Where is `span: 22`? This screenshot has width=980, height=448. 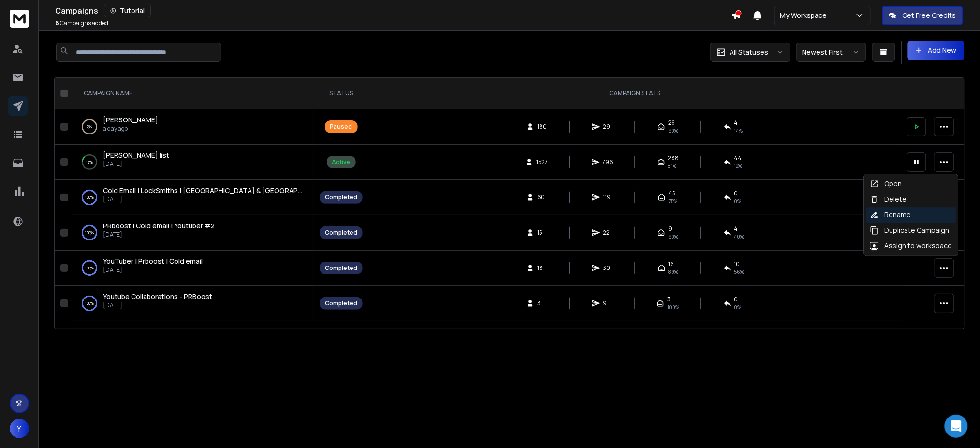 span: 22 is located at coordinates (608, 233).